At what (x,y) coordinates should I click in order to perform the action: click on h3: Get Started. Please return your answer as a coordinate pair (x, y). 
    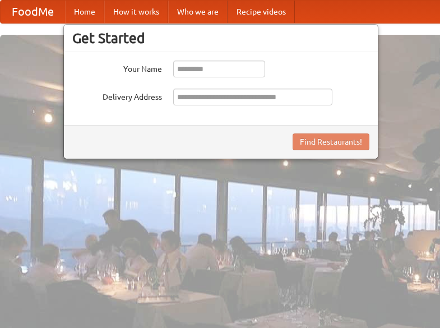
    Looking at the image, I should click on (221, 38).